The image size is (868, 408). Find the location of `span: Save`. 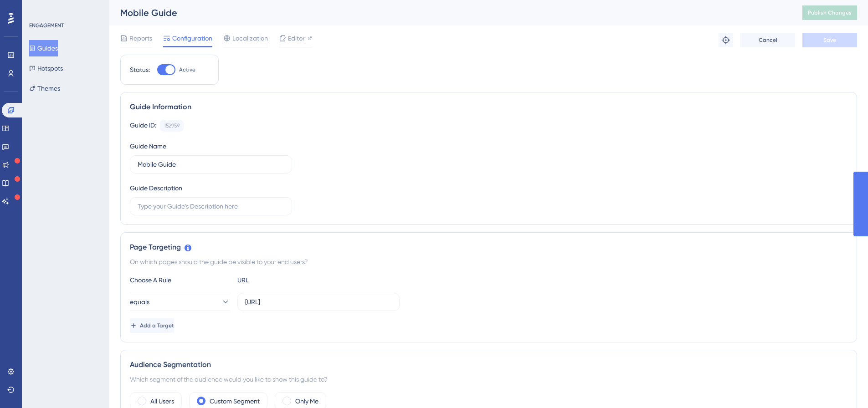

span: Save is located at coordinates (830, 40).